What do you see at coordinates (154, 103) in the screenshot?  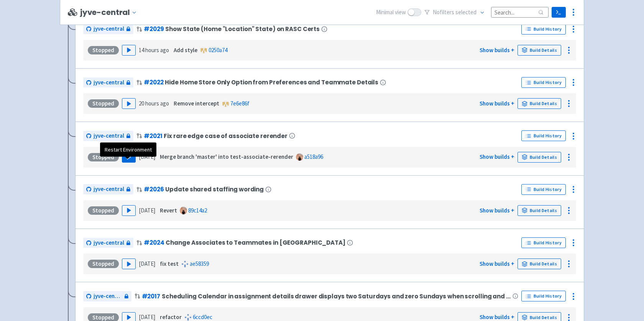 I see `time: 20 hours ago` at bounding box center [154, 103].